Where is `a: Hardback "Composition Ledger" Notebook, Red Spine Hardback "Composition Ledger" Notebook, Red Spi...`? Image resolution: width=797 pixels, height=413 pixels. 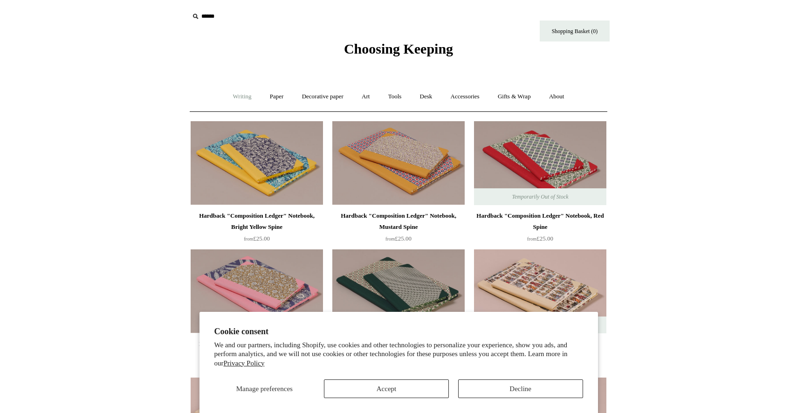 a: Hardback "Composition Ledger" Notebook, Red Spine Hardback "Composition Ledger" Notebook, Red Spi... is located at coordinates (540, 163).